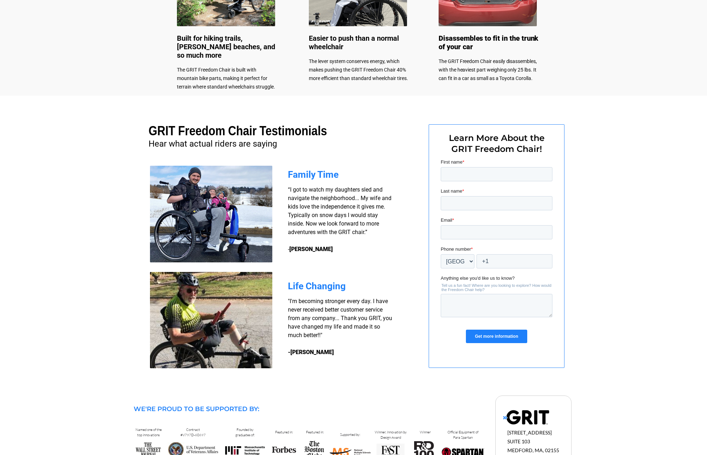  I want to click on span: Founded by graduates of:, so click(245, 433).